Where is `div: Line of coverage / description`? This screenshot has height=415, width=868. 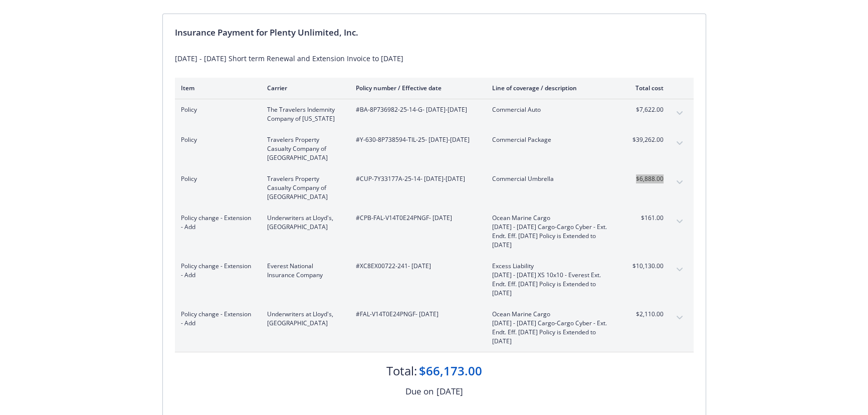
div: Line of coverage / description is located at coordinates (551, 88).